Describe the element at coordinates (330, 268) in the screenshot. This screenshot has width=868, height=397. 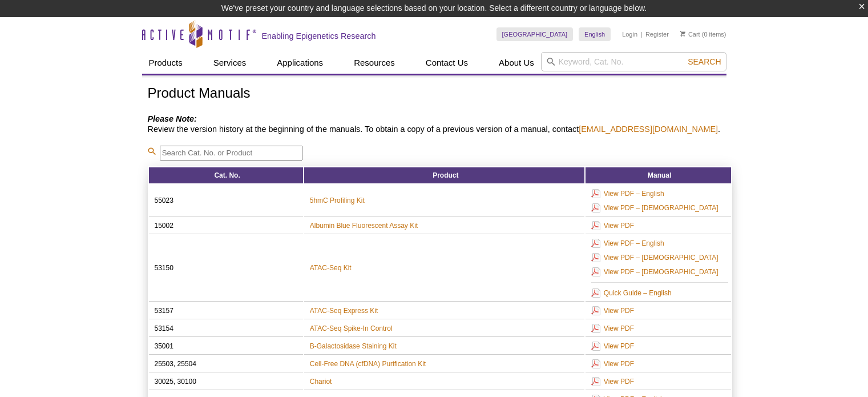
I see `a: ATAC-Seq Kit` at that location.